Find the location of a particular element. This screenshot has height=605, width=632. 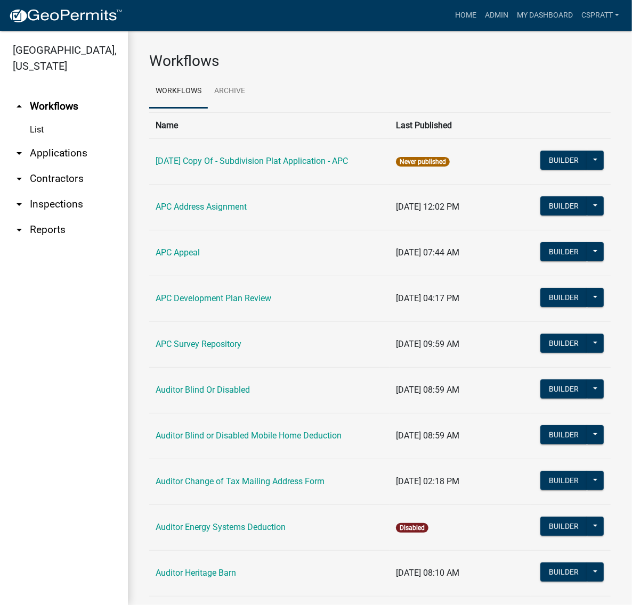

a: My Dashboard is located at coordinates (544, 15).